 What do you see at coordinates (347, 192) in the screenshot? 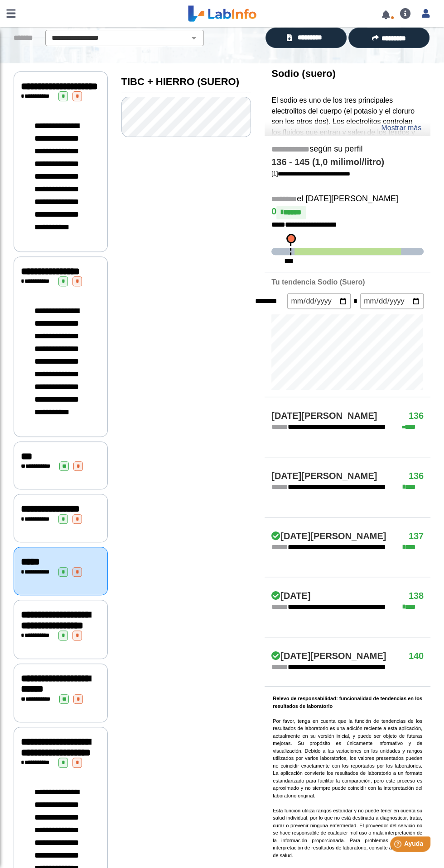
I see `font: El sodio es uno de los tres principales electrolitos del cuerpo (el potasio y el cloruro son los ...` at bounding box center [347, 192].